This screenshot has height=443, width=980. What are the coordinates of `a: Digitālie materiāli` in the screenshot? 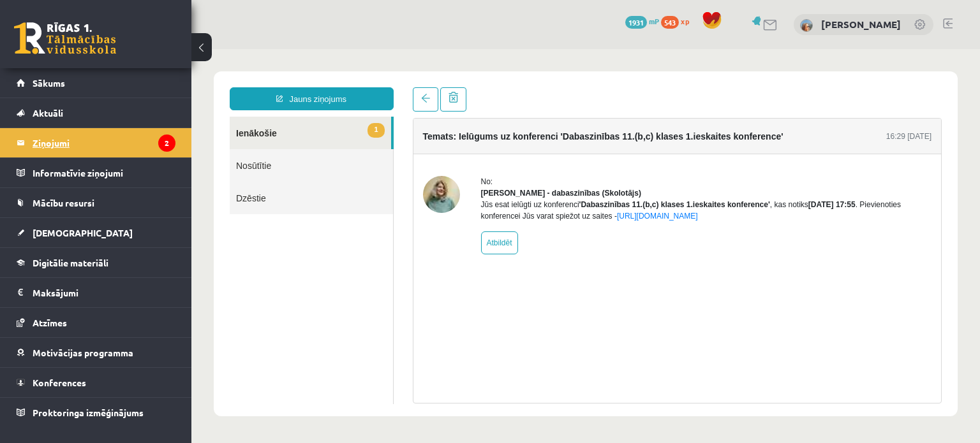 It's located at (96, 263).